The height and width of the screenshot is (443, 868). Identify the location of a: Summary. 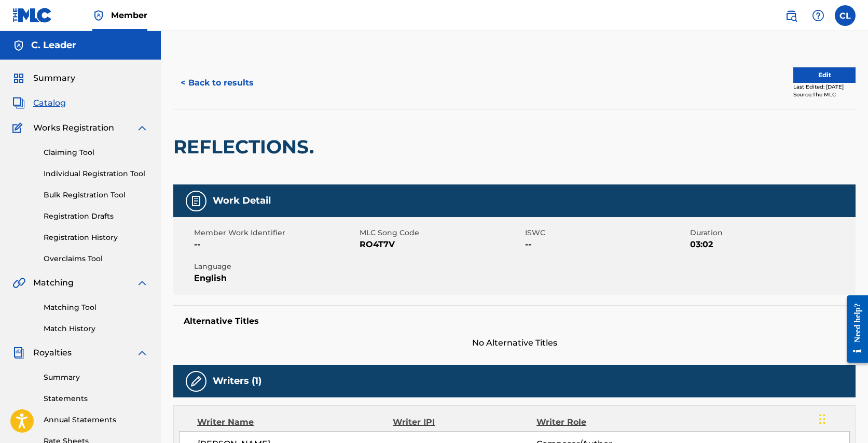
(96, 377).